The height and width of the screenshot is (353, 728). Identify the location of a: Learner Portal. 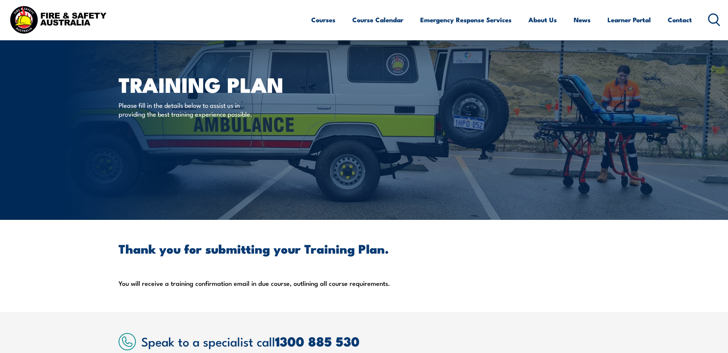
(629, 20).